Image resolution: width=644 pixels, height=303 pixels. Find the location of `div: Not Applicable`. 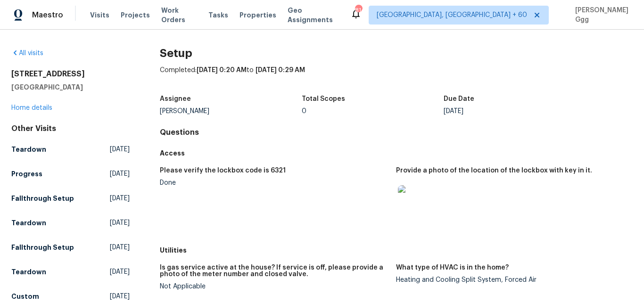

div: Not Applicable is located at coordinates (275, 287).